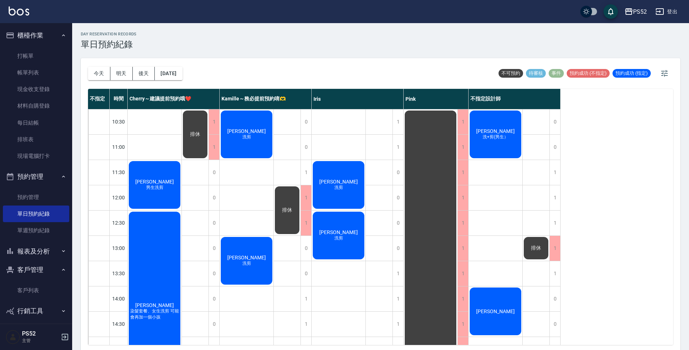  Describe the element at coordinates (36, 89) in the screenshot. I see `a: 現金收支登錄` at that location.